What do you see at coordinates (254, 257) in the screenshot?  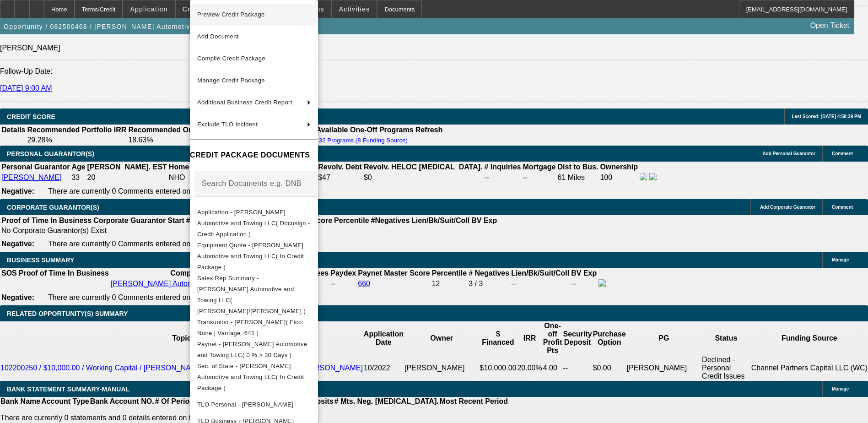 I see `button: Equipment Quote - Roper Automotive and Towing LLC( In Credit Package )` at bounding box center [254, 257].